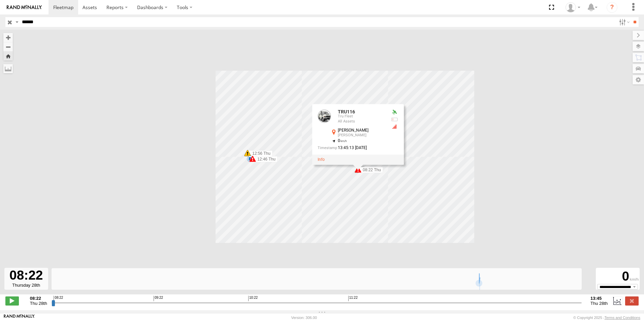 The height and width of the screenshot is (321, 644). I want to click on div: Battery Remaining: 3.43v, so click(394, 119).